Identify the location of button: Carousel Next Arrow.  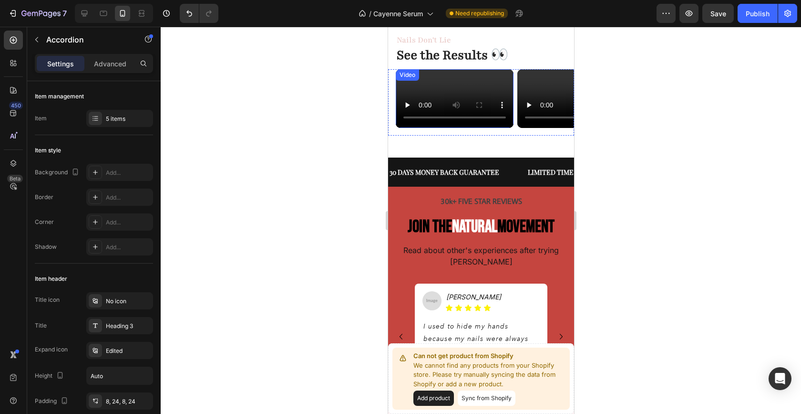
(173, 310).